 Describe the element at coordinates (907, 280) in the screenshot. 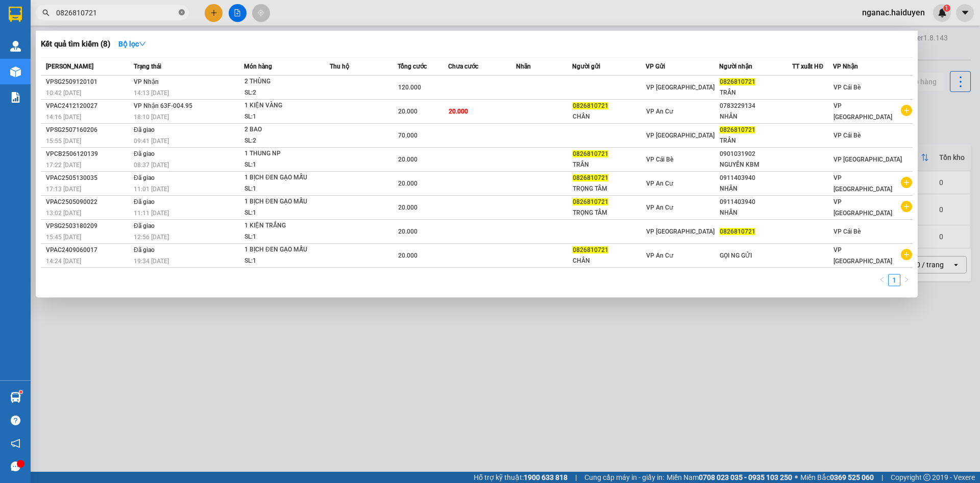

I see `span: right` at that location.